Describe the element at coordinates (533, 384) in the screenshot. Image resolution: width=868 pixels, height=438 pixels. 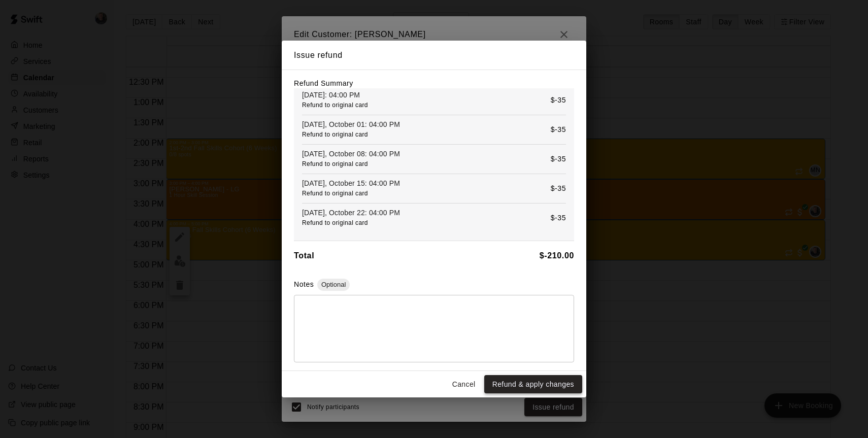
I see `button: Refund & apply changes` at that location.